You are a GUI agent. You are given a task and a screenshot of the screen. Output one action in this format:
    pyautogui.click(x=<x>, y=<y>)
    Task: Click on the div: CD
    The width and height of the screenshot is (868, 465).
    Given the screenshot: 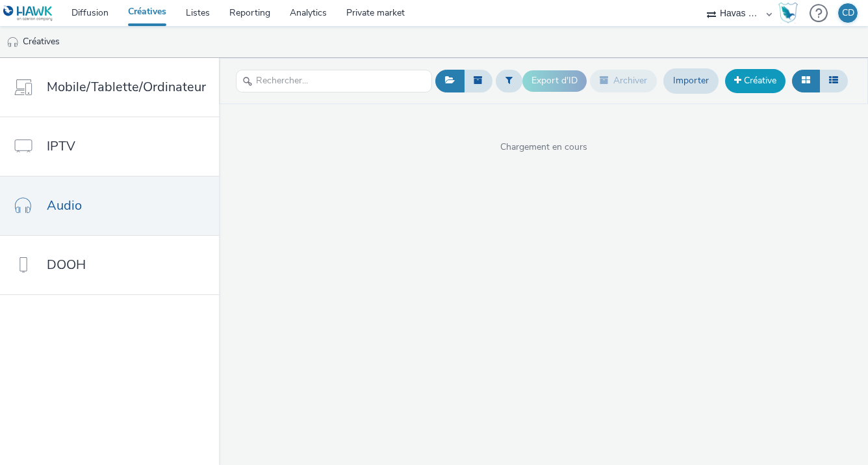 What is the action you would take?
    pyautogui.click(x=848, y=13)
    